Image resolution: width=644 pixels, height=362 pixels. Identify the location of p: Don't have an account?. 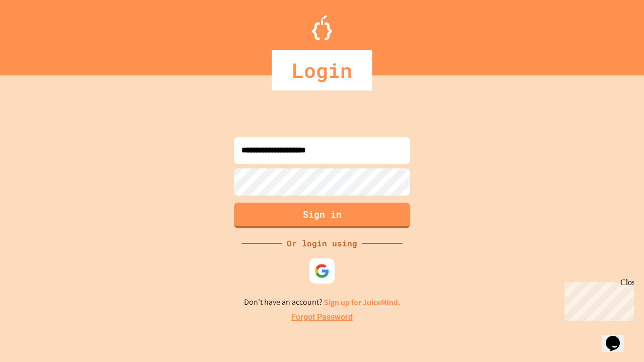
(322, 303).